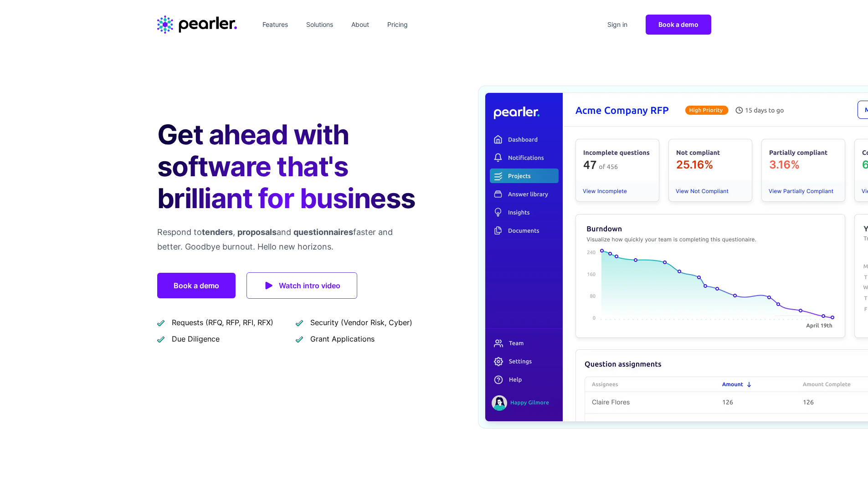 The height and width of the screenshot is (485, 868). What do you see at coordinates (319, 24) in the screenshot?
I see `a: Solutions` at bounding box center [319, 24].